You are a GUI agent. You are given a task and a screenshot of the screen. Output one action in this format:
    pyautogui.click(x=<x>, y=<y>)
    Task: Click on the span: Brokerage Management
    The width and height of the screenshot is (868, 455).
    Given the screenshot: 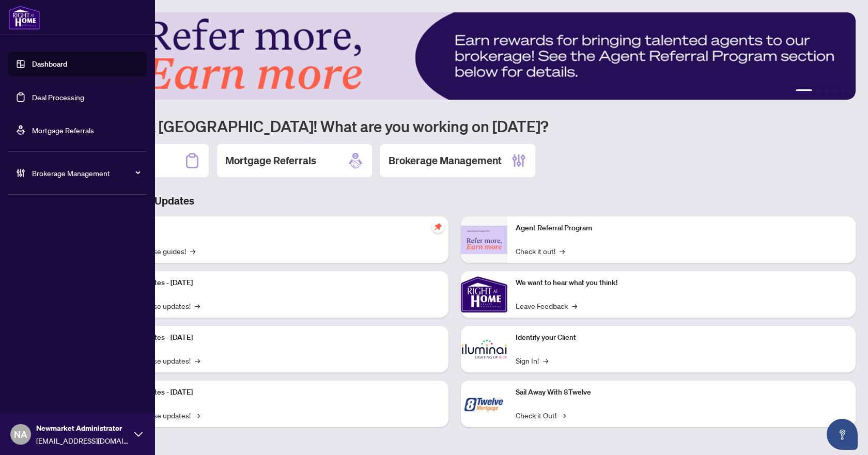 What is the action you would take?
    pyautogui.click(x=86, y=173)
    